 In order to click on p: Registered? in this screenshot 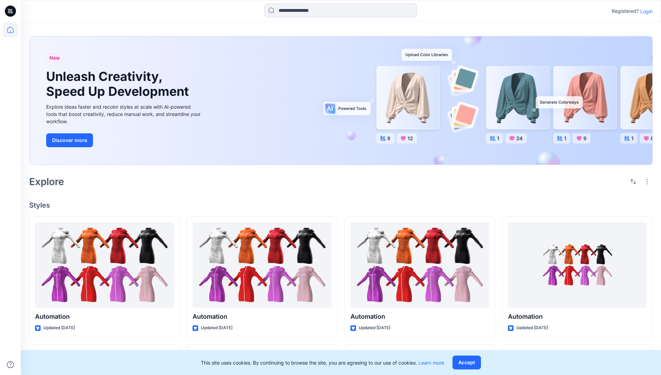, I will do `click(625, 11)`.